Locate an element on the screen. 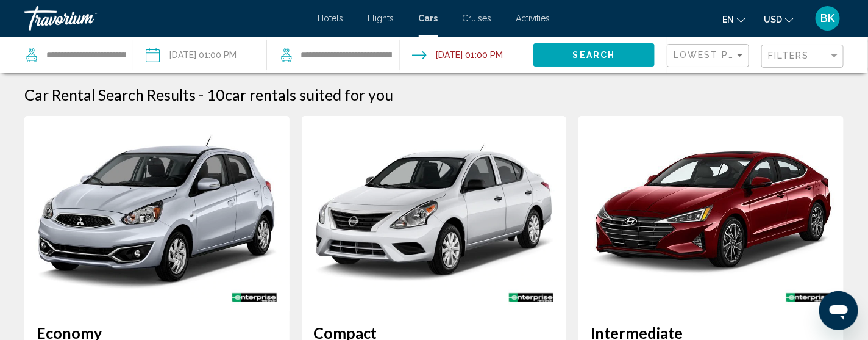 This screenshot has width=868, height=340. span: USD is located at coordinates (773, 19).